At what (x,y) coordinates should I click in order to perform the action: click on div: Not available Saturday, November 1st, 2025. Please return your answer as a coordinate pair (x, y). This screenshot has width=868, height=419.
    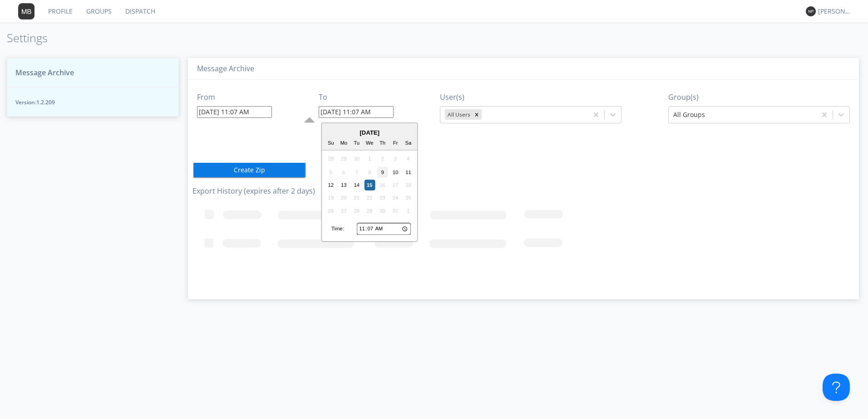
    Looking at the image, I should click on (409, 211).